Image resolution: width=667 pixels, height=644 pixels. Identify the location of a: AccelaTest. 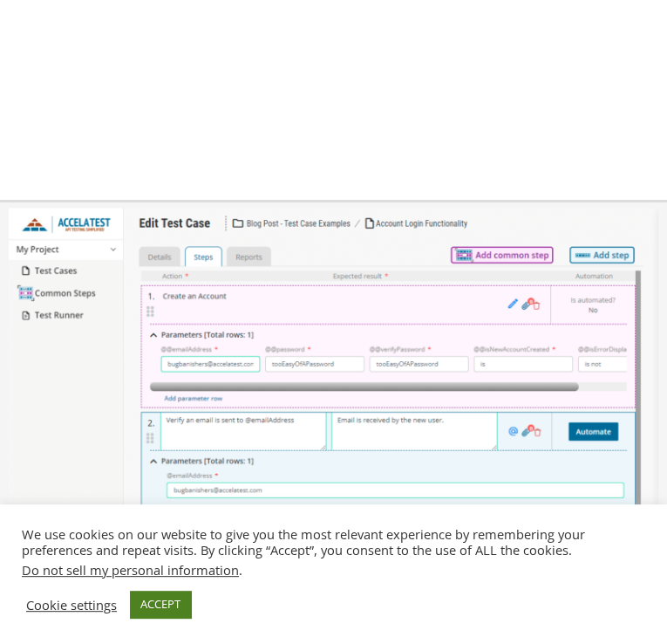
(105, 98).